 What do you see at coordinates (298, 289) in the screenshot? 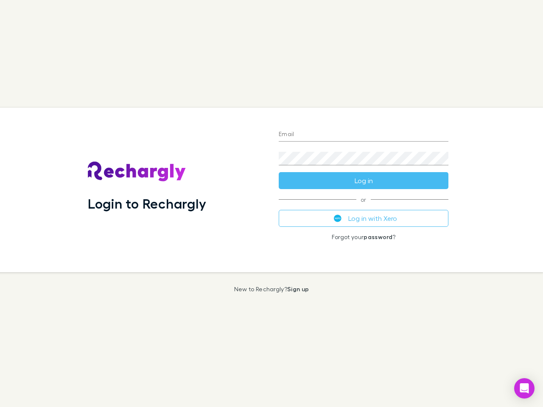
I see `a: Sign up` at bounding box center [298, 289].